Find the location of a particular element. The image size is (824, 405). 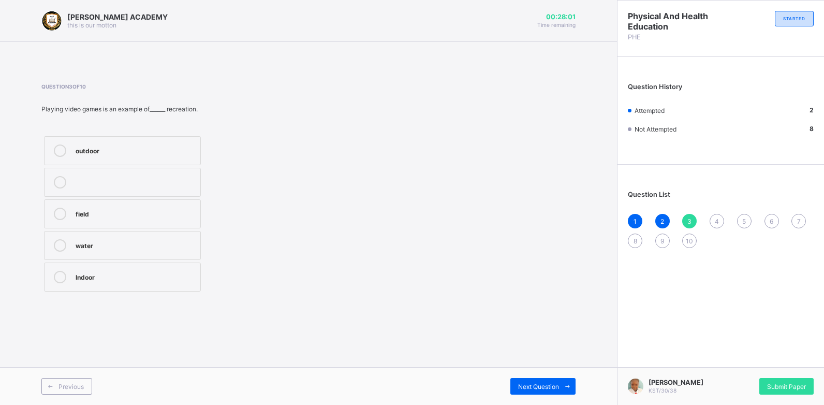

b: 2 is located at coordinates (812, 110).